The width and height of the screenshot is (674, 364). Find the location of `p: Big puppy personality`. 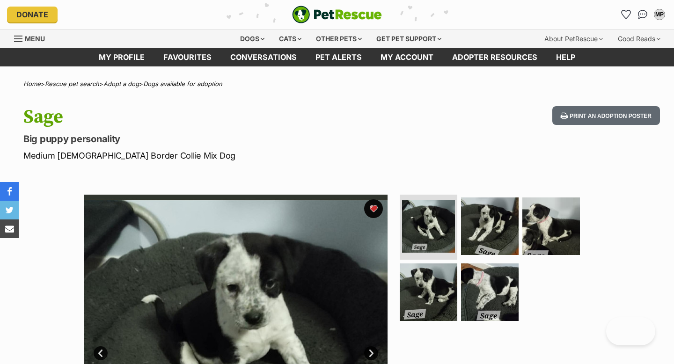

p: Big puppy personality is located at coordinates (217, 139).